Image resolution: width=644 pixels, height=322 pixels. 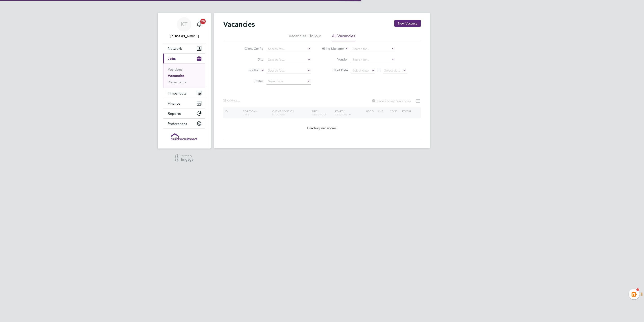 What do you see at coordinates (184, 137) in the screenshot?
I see `a: Go to home page` at bounding box center [184, 137].